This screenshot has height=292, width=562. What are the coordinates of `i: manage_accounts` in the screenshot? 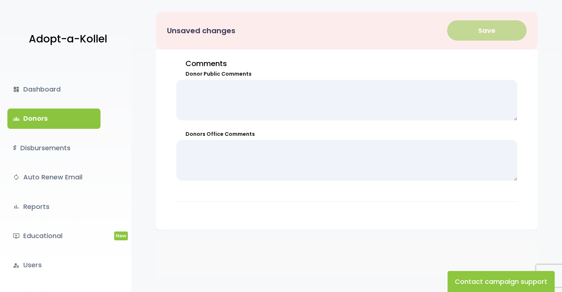 It's located at (16, 266).